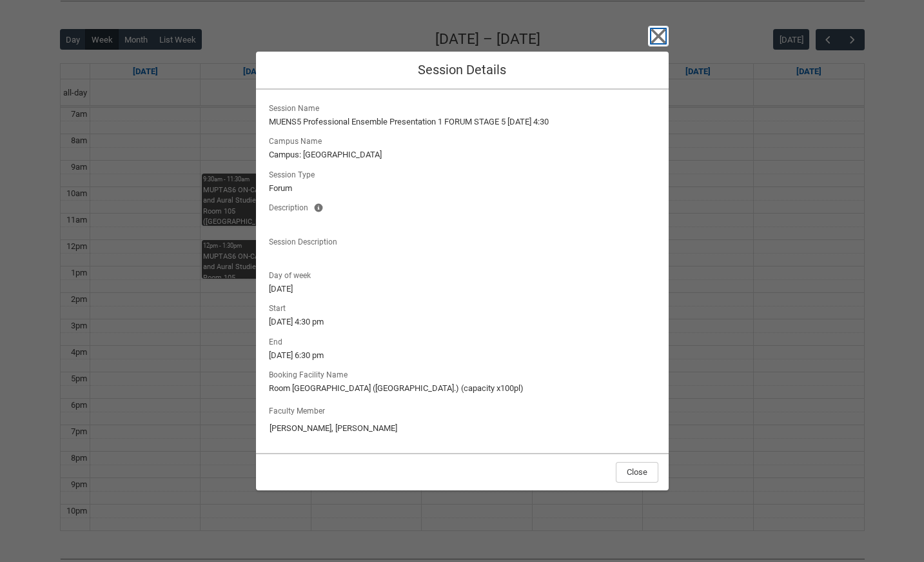  Describe the element at coordinates (297, 107) in the screenshot. I see `span: Session Name` at that location.